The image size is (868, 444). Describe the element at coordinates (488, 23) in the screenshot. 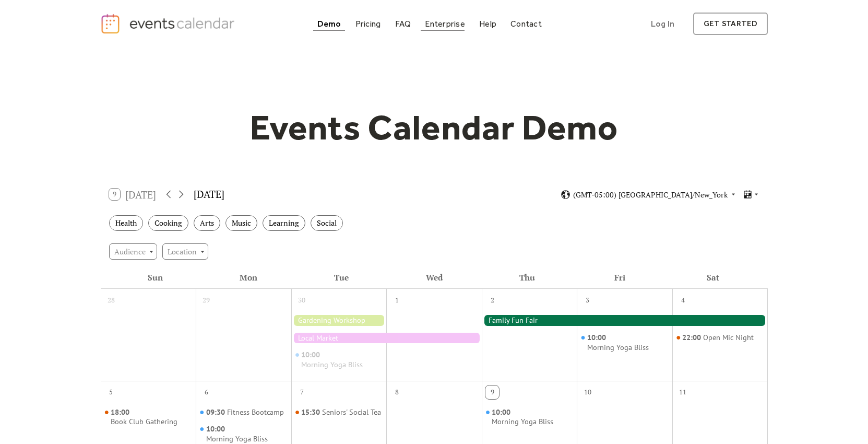

I see `div: Help` at that location.